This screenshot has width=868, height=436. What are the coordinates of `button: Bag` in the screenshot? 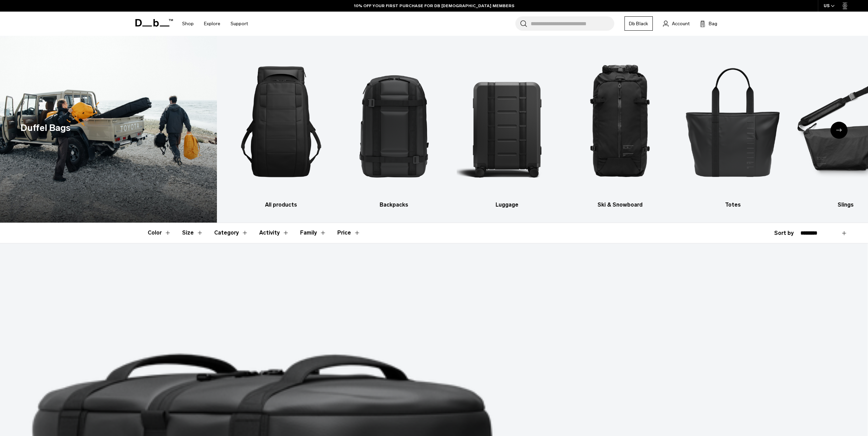 It's located at (709, 23).